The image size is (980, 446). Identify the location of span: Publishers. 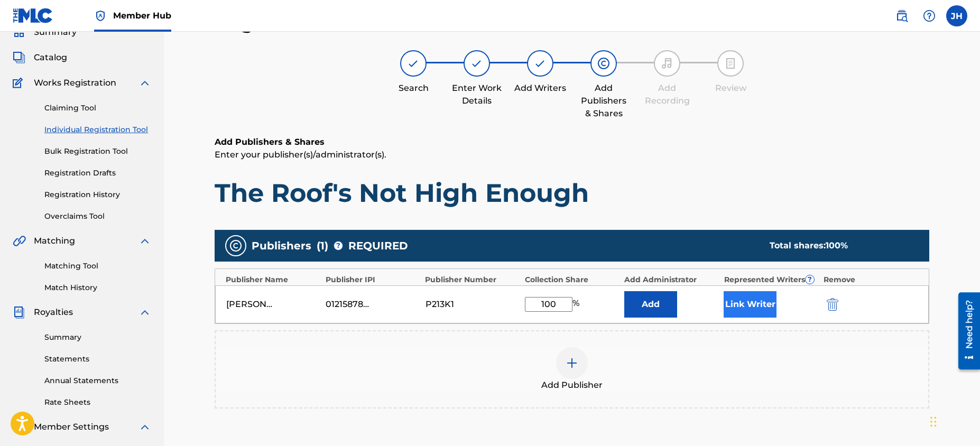
(281, 246).